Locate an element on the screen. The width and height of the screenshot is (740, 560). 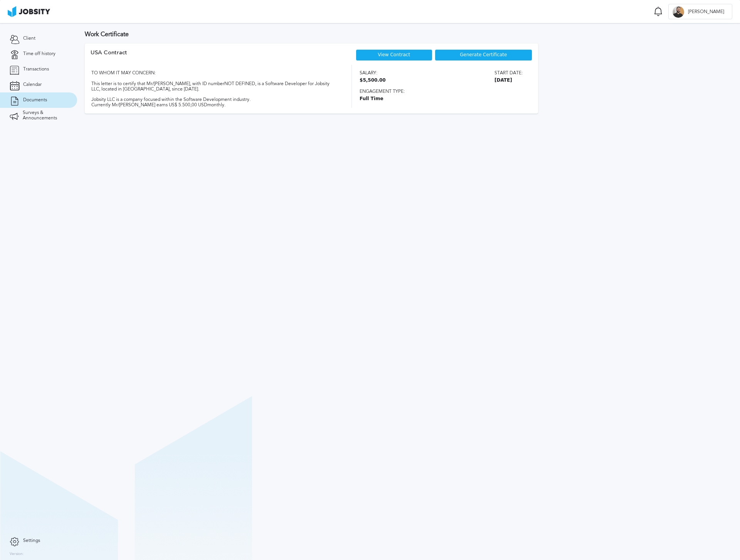
img: ab4bad089aa723f57921c736e9817d99.png is located at coordinates (29, 11).